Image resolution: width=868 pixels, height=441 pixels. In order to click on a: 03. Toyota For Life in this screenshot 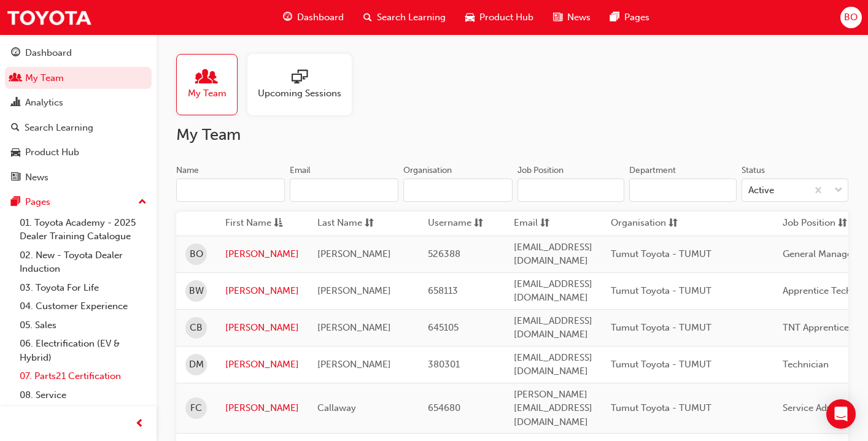, I will do `click(83, 288)`.